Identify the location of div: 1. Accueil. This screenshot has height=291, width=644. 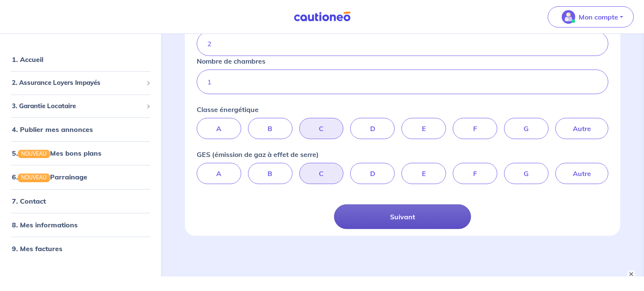
(81, 59).